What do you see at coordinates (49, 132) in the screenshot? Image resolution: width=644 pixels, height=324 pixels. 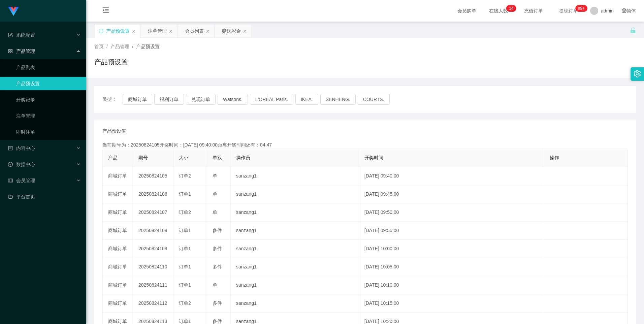 I see `a: 即时注单` at bounding box center [49, 132].